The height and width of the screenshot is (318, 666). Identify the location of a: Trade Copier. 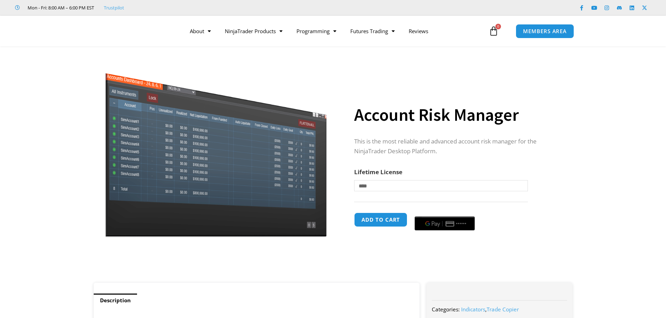
(503, 310).